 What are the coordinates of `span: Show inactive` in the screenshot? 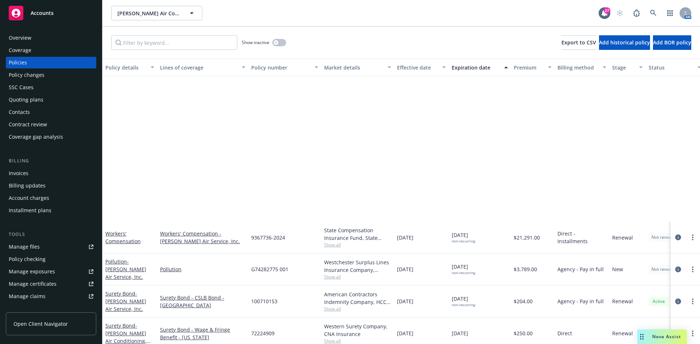 It's located at (255, 42).